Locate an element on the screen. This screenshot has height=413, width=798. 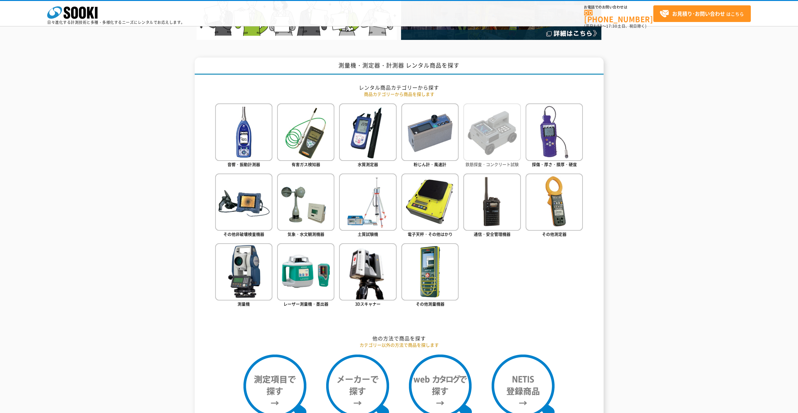
img: 音響・振動計測器 is located at coordinates (244, 132).